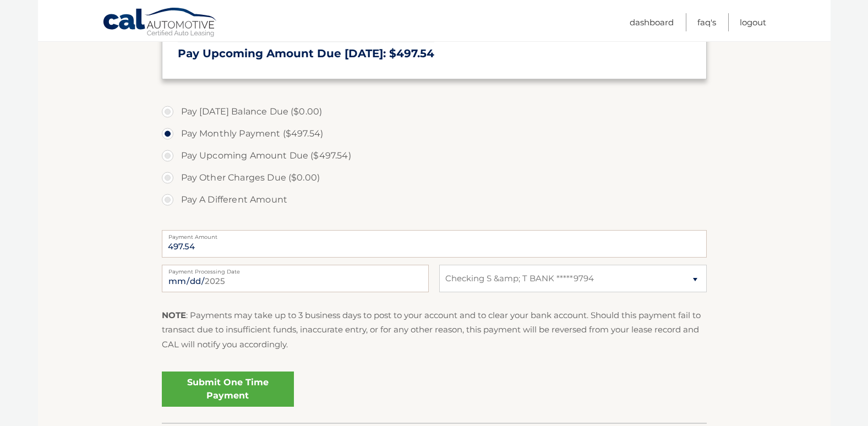 The height and width of the screenshot is (426, 868). I want to click on label: Pay Monthly Payment ($497.54), so click(434, 134).